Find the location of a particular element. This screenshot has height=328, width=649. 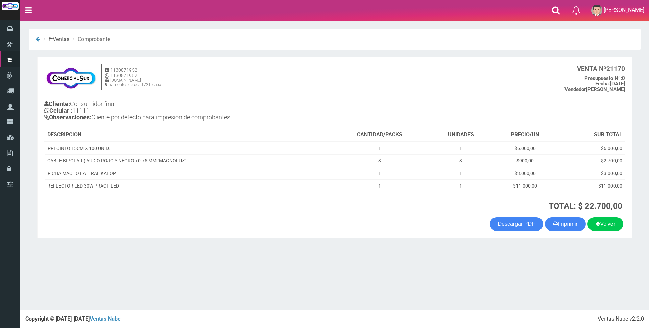

td: $900,00 is located at coordinates (525, 160).